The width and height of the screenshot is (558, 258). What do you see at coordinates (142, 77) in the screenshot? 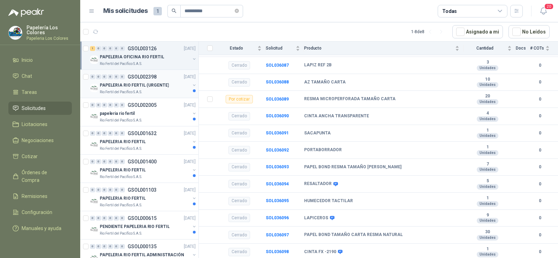
I see `p: GSOL002398` at bounding box center [142, 77].